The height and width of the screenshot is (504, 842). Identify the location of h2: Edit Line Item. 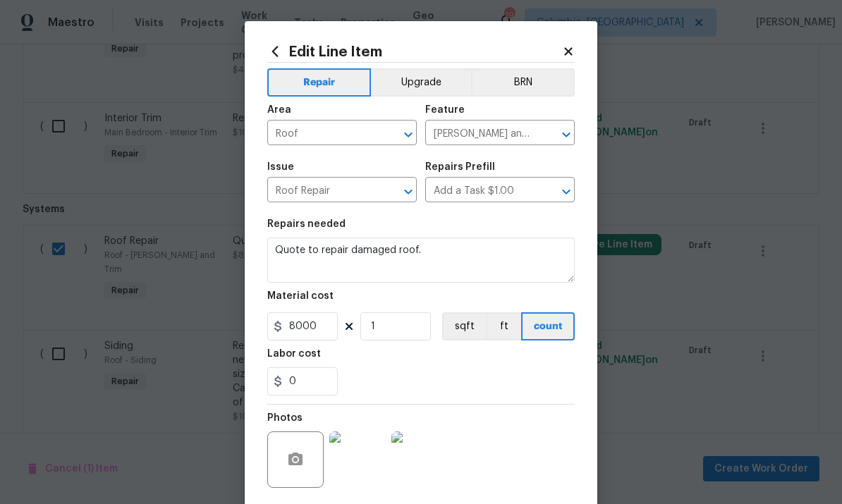
(415, 52).